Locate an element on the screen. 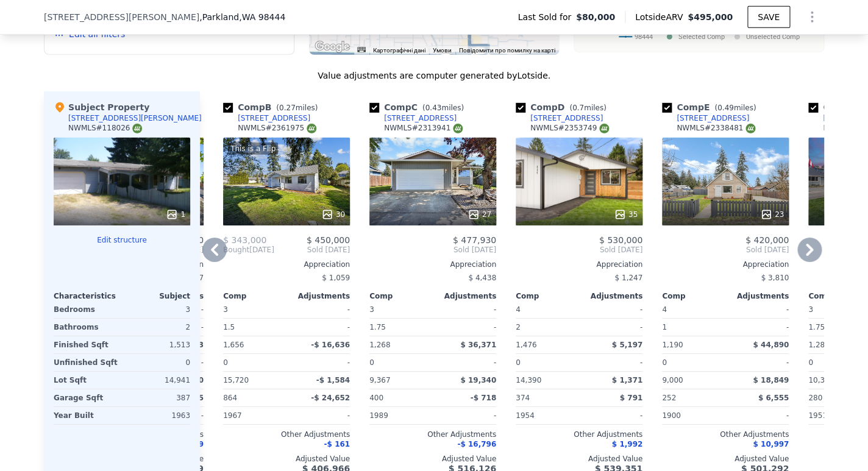 The image size is (868, 471). span: Bought is located at coordinates (236, 249).